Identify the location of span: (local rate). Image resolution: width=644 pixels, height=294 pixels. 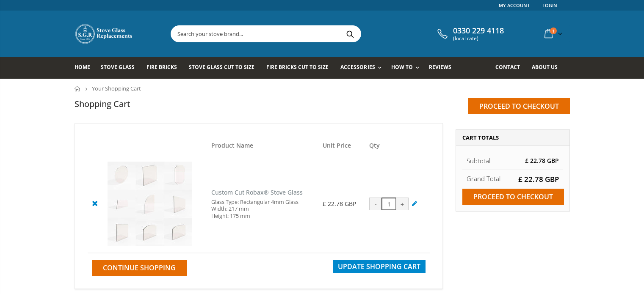
(478, 38).